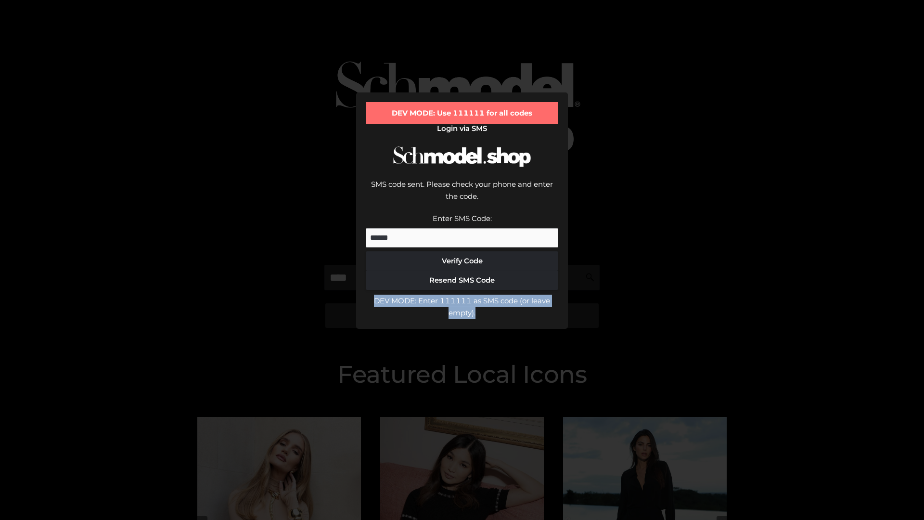 Image resolution: width=924 pixels, height=520 pixels. I want to click on img: Schmodel Logo, so click(462, 156).